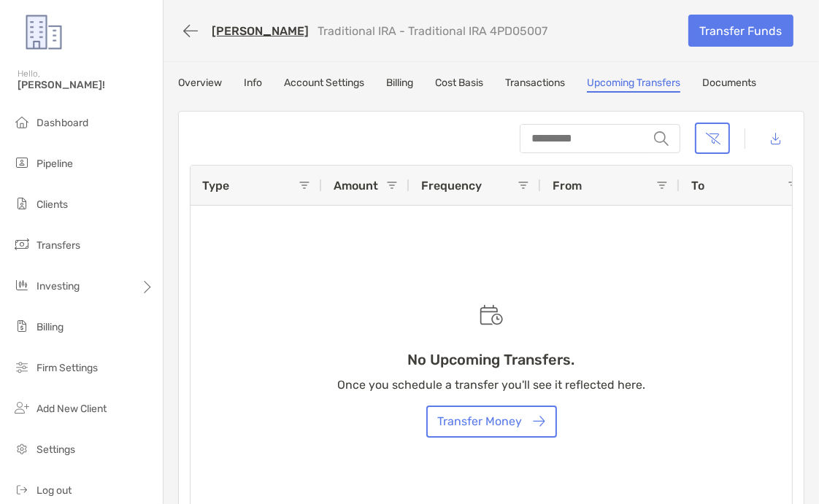 The height and width of the screenshot is (504, 819). What do you see at coordinates (54, 490) in the screenshot?
I see `span: Log out` at bounding box center [54, 490].